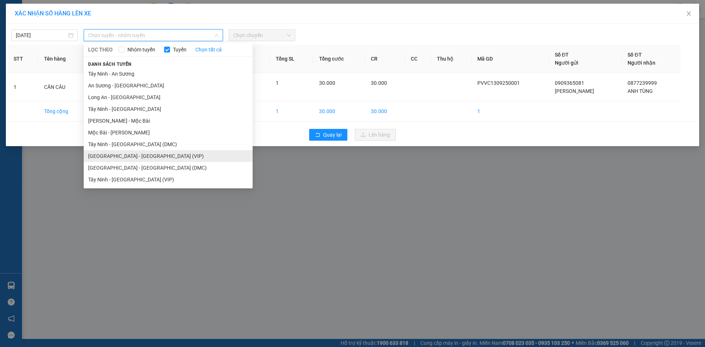 The width and height of the screenshot is (705, 347). I want to click on span: XÁC NHẬN SỐ HÀNG LÊN XE, so click(53, 13).